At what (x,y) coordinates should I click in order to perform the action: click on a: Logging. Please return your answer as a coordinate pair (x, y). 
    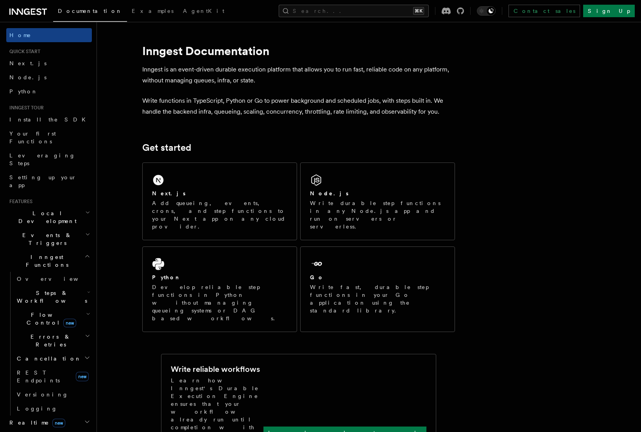
    Looking at the image, I should click on (53, 409).